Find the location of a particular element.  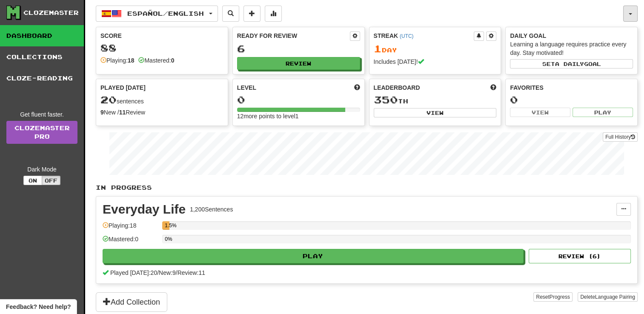

strong: 9 is located at coordinates (102, 112).